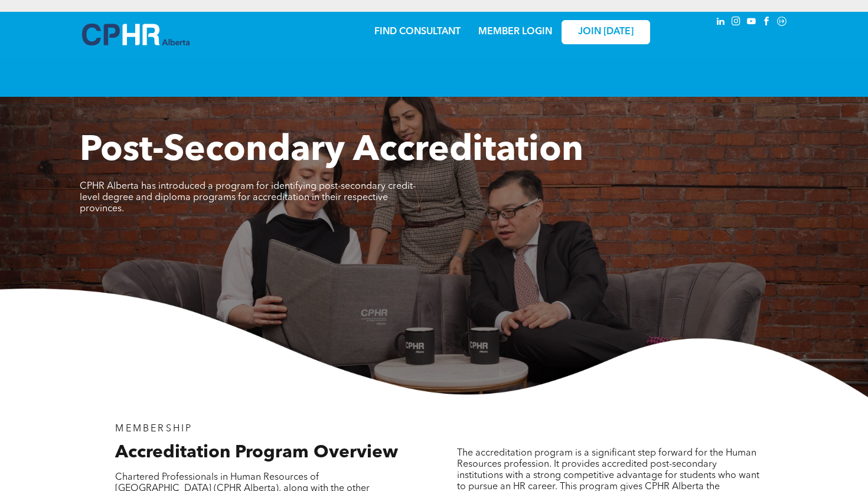 This screenshot has width=868, height=491. I want to click on img: A blue and white logo for cp alberta, so click(136, 34).